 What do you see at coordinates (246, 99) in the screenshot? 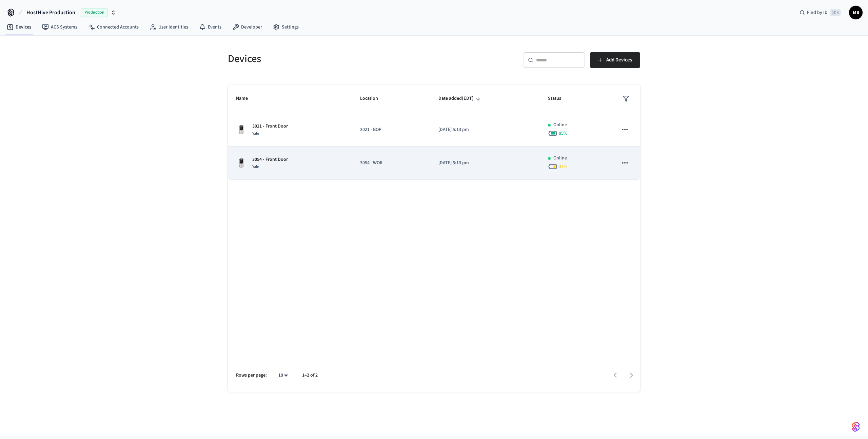
I see `span: Name` at bounding box center [246, 99].